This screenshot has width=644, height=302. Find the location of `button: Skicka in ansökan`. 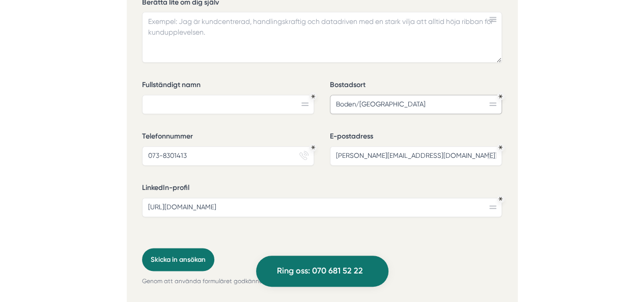

button: Skicka in ansökan is located at coordinates (178, 259).